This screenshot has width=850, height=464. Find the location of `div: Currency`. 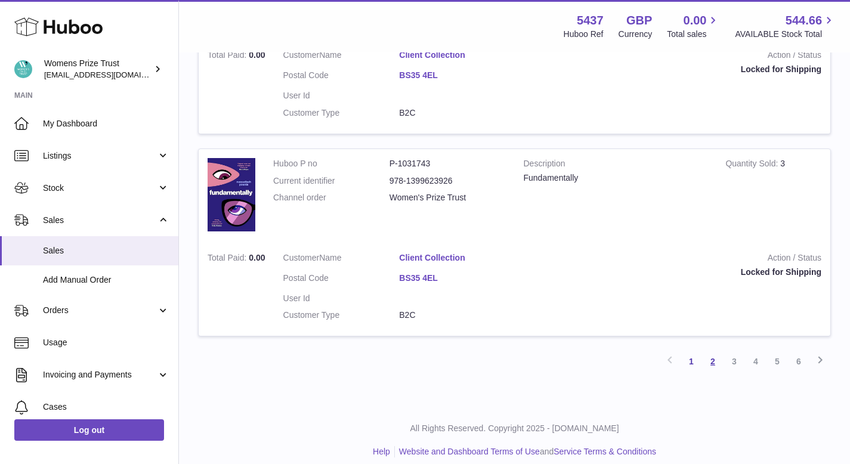

div: Currency is located at coordinates (635, 34).